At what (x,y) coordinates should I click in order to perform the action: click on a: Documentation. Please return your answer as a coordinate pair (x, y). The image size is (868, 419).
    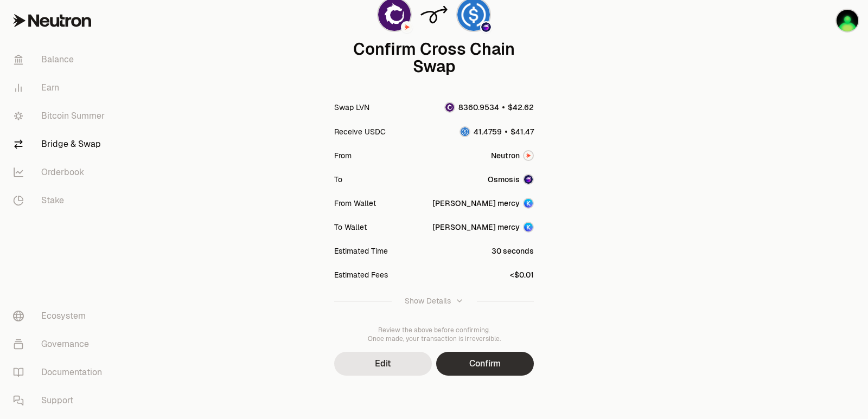
    Looking at the image, I should click on (61, 372).